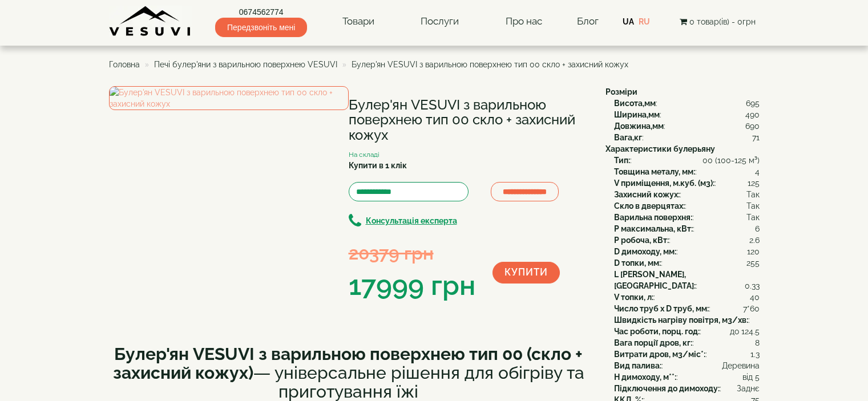 Image resolution: width=868 pixels, height=401 pixels. What do you see at coordinates (758, 229) in the screenshot?
I see `span: 6` at bounding box center [758, 229].